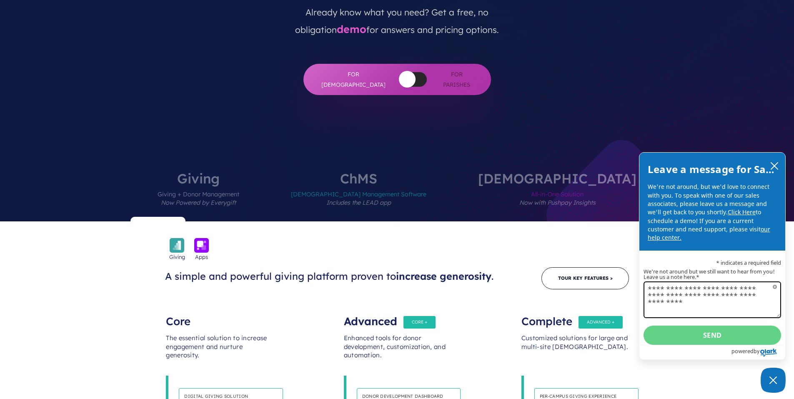 Image resolution: width=794 pixels, height=399 pixels. What do you see at coordinates (557, 202) in the screenshot?
I see `em: Now with Pushpay Insights` at bounding box center [557, 202].